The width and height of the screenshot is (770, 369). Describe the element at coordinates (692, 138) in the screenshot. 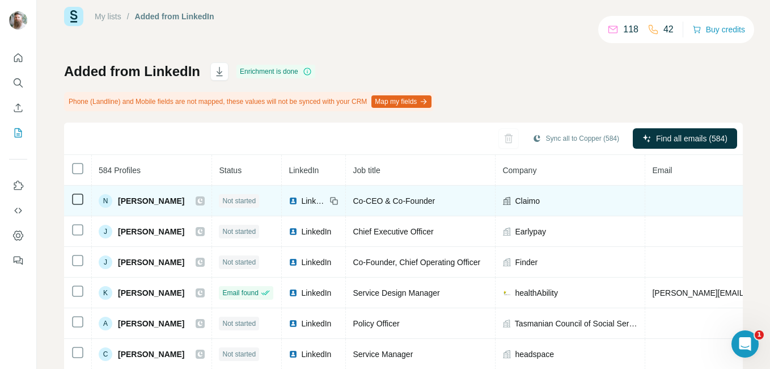

I see `span: Find all emails (584)` at that location.